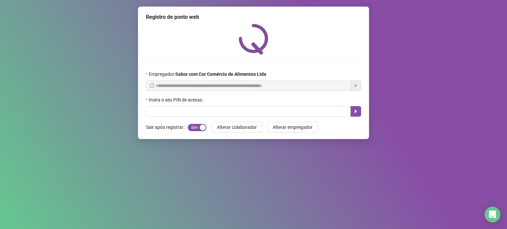 This screenshot has height=229, width=507. I want to click on div: Open Intercom Messenger, so click(492, 215).